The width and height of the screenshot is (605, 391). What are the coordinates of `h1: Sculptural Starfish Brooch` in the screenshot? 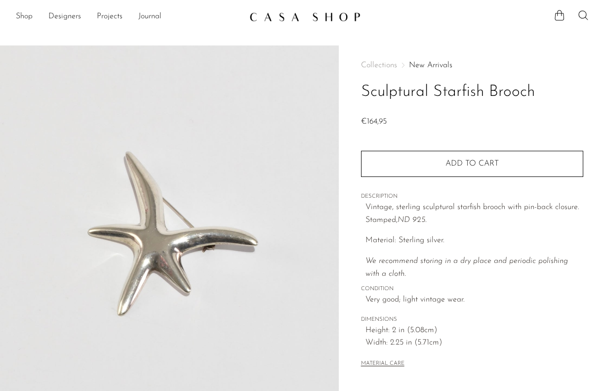 It's located at (472, 92).